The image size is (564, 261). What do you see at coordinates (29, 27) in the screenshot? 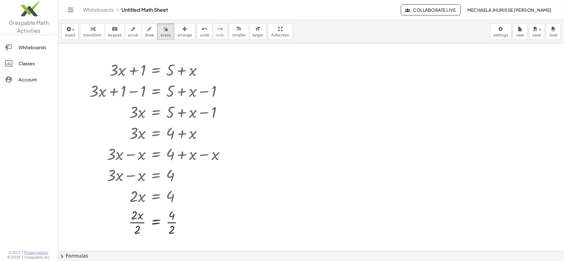
I see `span: Graspable Math Activities` at bounding box center [29, 27].